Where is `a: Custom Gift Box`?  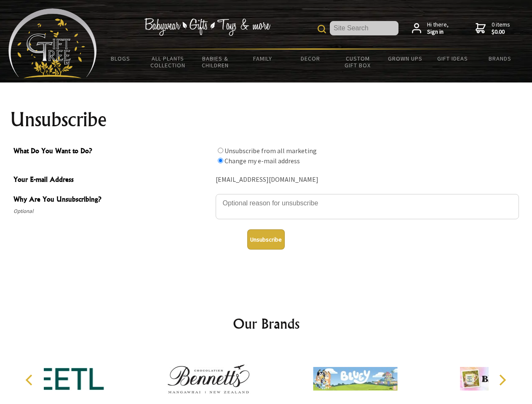
a: Custom Gift Box is located at coordinates (358, 62).